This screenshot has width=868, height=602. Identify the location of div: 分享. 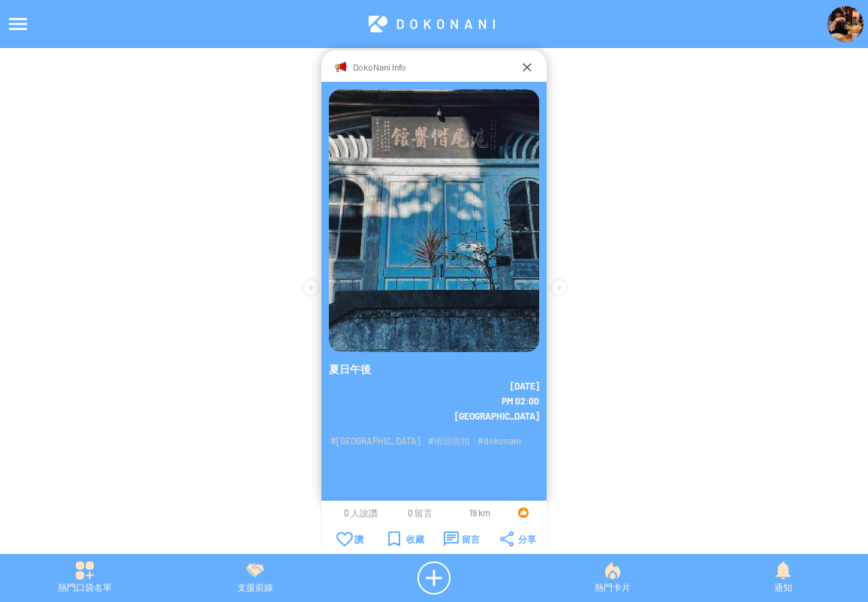
(518, 539).